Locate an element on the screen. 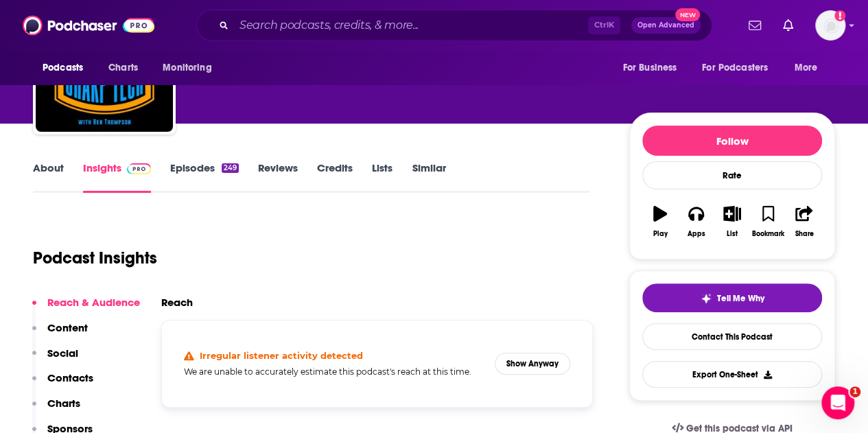 The height and width of the screenshot is (433, 868). h2: Reach is located at coordinates (177, 302).